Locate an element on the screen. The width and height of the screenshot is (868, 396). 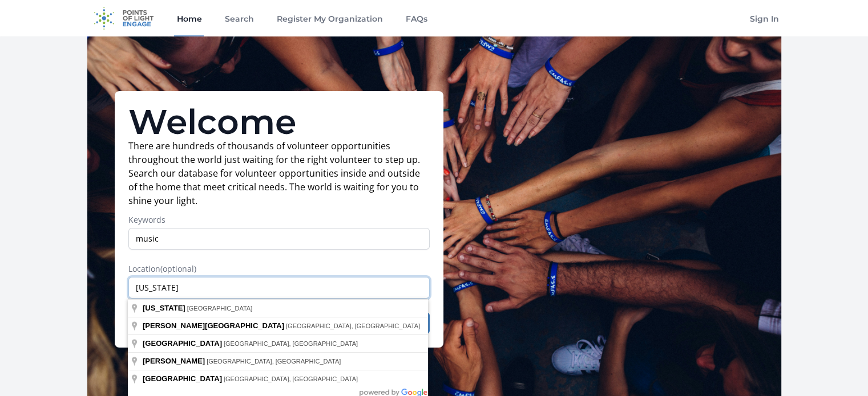
input: Enter a location is located at coordinates (279, 288).